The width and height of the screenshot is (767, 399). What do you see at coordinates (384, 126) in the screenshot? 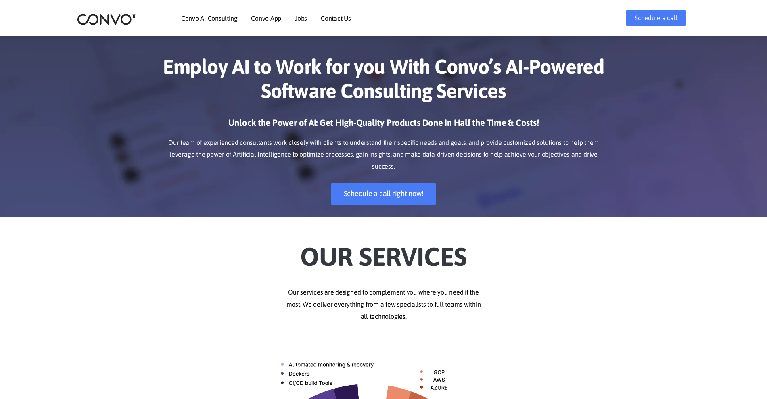
I see `h3: Unlock the Power of AI: Get High-Quality Products Done in Half the Time & Costs!` at bounding box center [384, 126].